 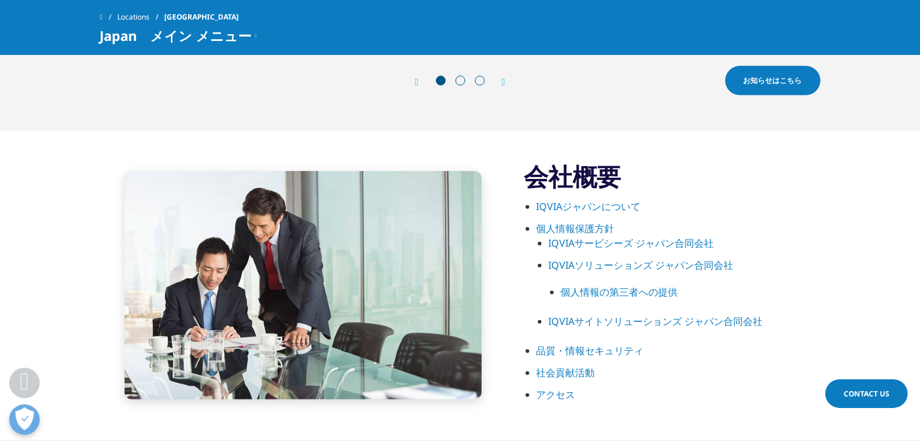 What do you see at coordinates (866, 393) in the screenshot?
I see `a: Contact Us` at bounding box center [866, 393].